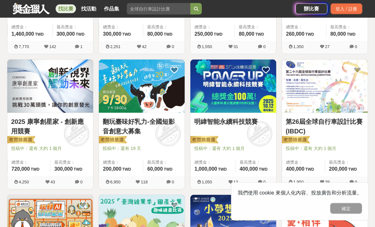 This screenshot has height=227, width=375. What do you see at coordinates (144, 47) in the screenshot?
I see `span: 42` at bounding box center [144, 47].